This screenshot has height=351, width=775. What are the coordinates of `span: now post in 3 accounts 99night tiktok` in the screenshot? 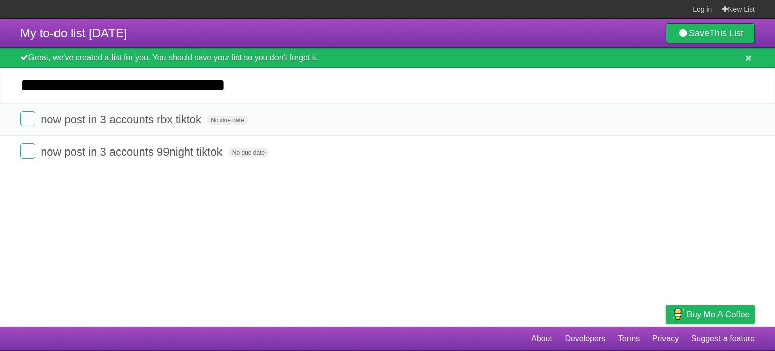 It's located at (133, 151).